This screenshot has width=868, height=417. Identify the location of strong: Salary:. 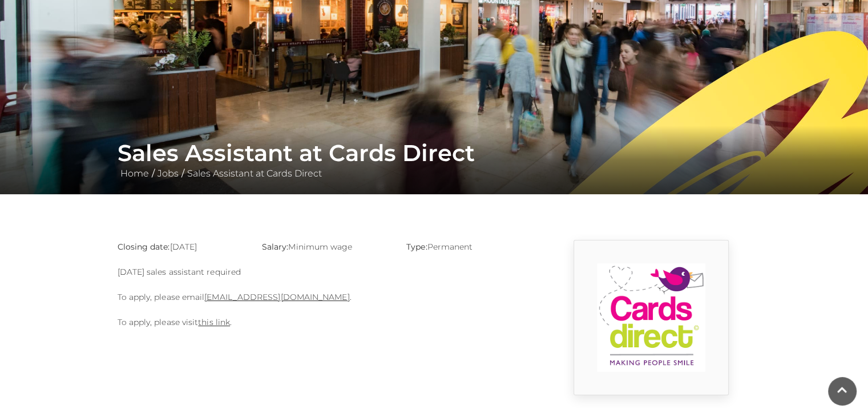
(275, 246).